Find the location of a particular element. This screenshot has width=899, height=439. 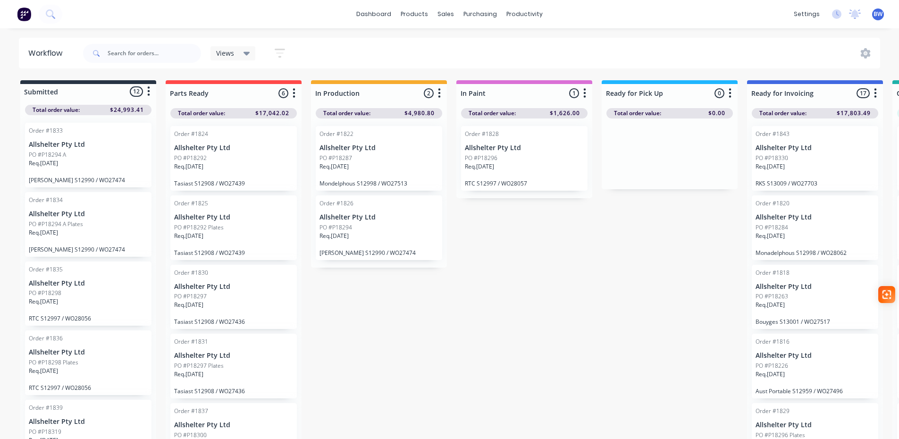

div: Order #1829 is located at coordinates (773, 411).